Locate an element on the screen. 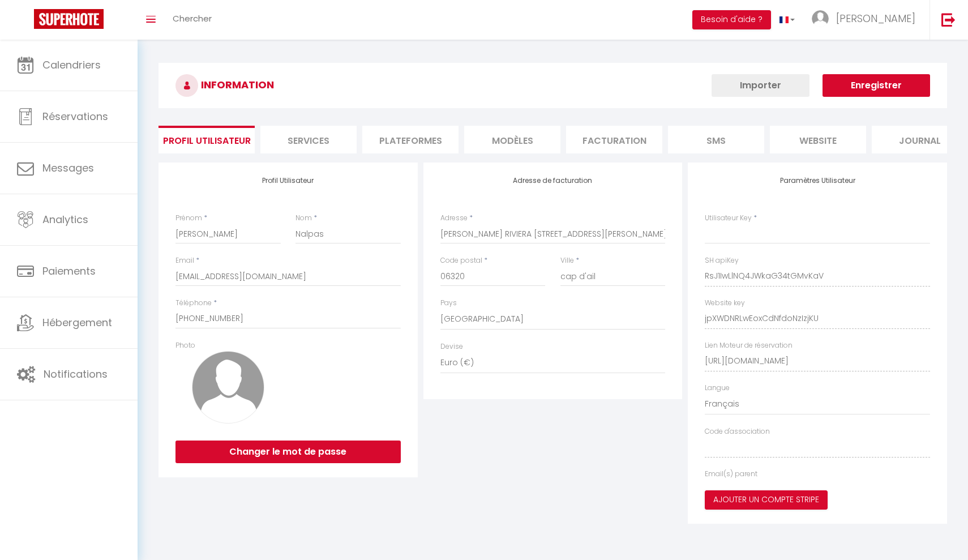 The height and width of the screenshot is (560, 968). li: Journal is located at coordinates (920, 139).